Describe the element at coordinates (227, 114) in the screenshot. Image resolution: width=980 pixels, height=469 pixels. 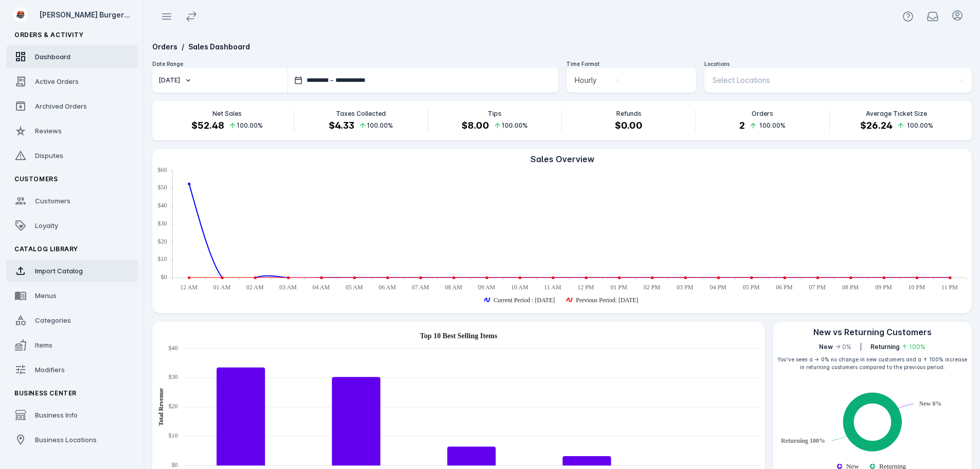
I see `p: Net Sales` at that location.